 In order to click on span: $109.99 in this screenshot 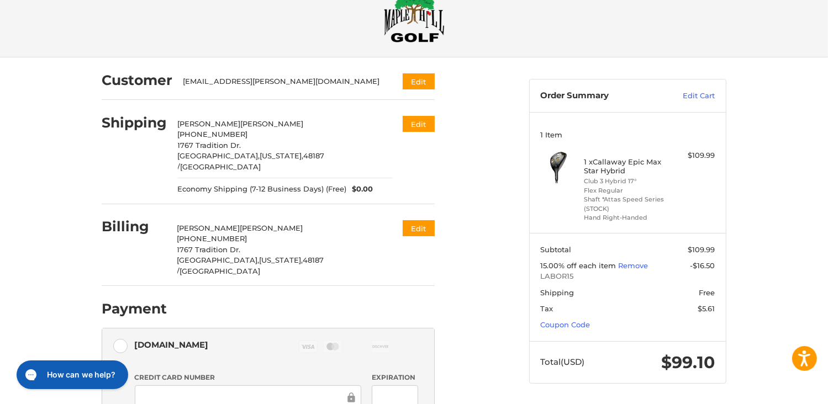, I will do `click(701, 250)`.